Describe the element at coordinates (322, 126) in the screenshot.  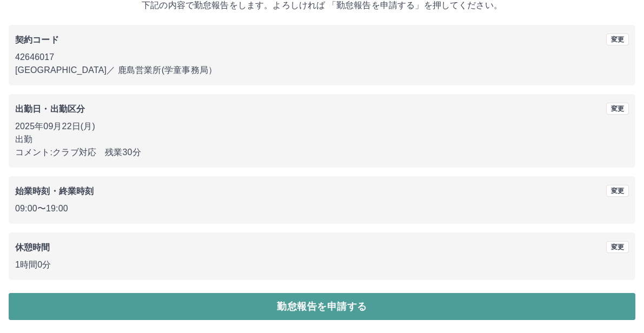
I see `p: 2025年09月22日(月)` at that location.